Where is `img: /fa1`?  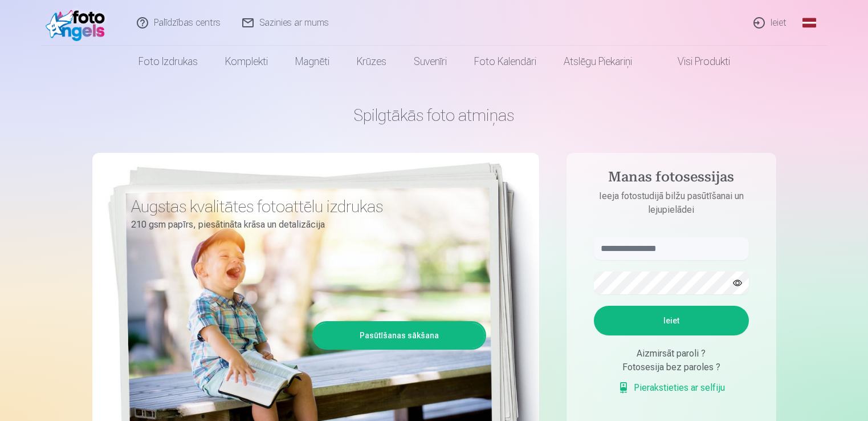 img: /fa1 is located at coordinates (78, 23).